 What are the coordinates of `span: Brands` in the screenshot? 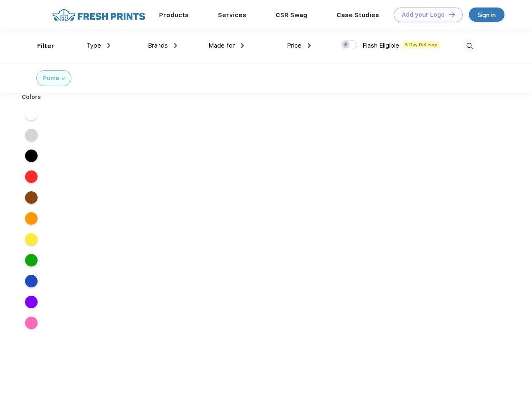 It's located at (158, 45).